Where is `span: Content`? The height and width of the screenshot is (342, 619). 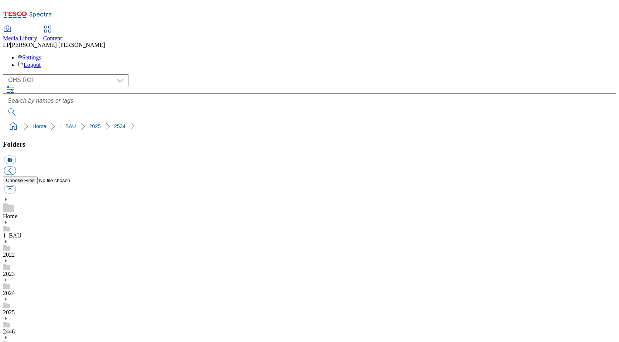
span: Content is located at coordinates (52, 38).